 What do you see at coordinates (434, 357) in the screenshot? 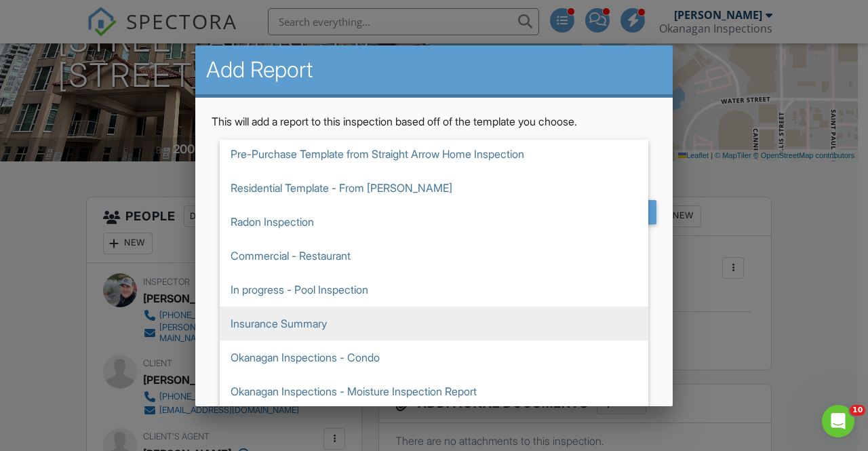
I see `span: Okanagan Inspections - Condo` at bounding box center [434, 357].